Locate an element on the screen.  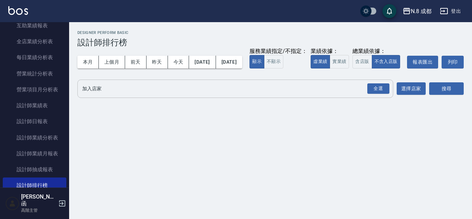
button: 實業績 is located at coordinates (340, 62).